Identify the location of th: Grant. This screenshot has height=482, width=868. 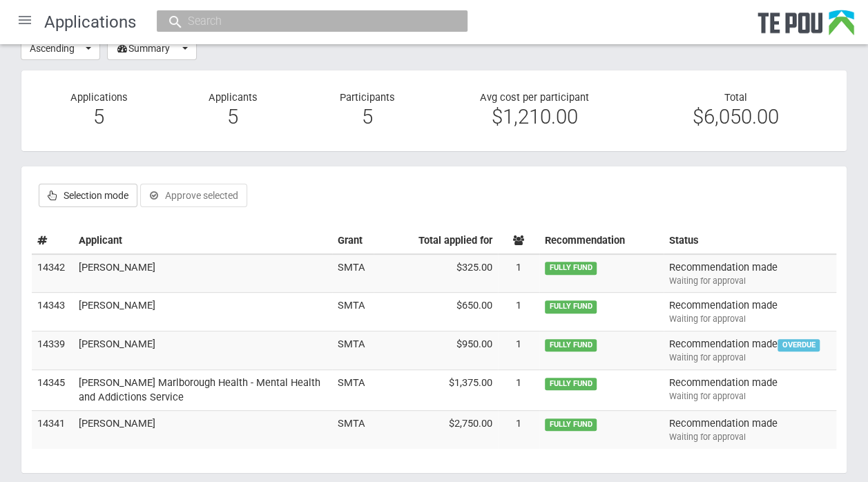
(353, 241).